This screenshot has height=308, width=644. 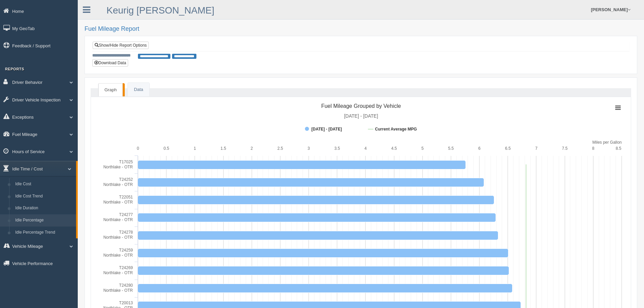 I want to click on text: 8, so click(x=593, y=148).